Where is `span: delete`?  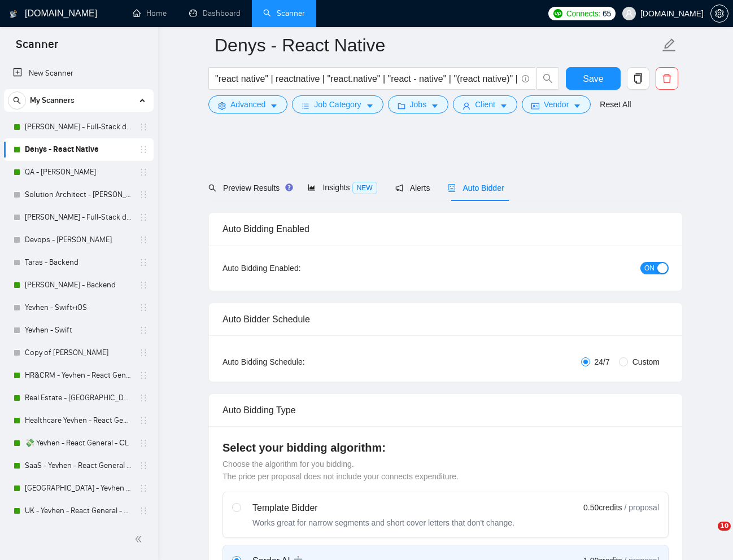
span: delete is located at coordinates (667, 78).